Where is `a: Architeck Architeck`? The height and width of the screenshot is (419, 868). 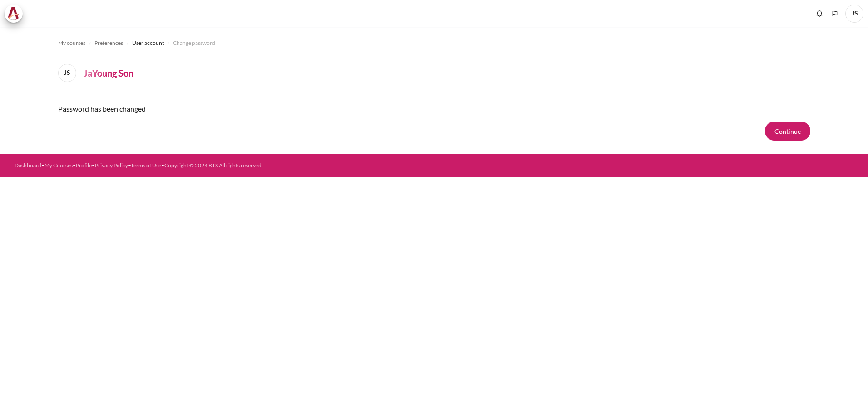
a: Architeck Architeck is located at coordinates (16, 14).